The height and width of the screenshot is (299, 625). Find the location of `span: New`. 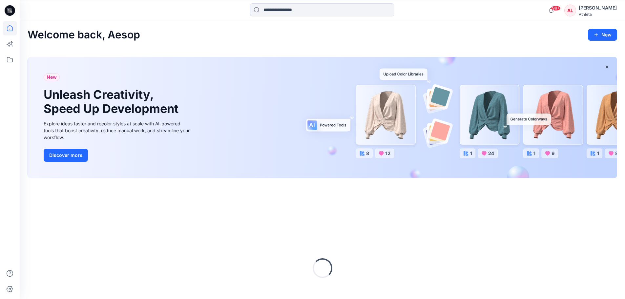

span: New is located at coordinates (51, 77).